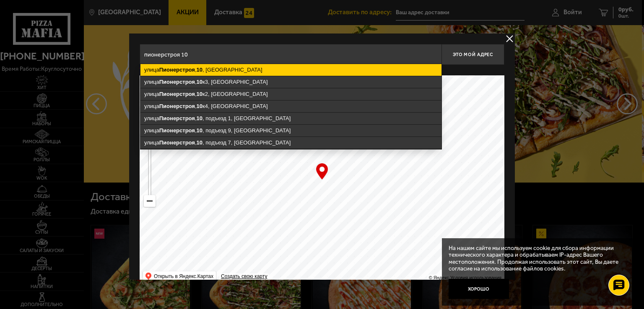  I want to click on button: delivery type, so click(509, 39).